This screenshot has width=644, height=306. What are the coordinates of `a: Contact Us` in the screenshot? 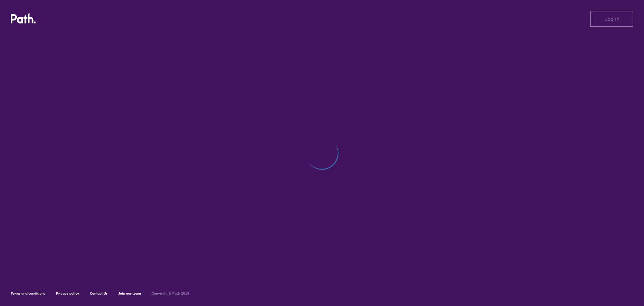 It's located at (99, 293).